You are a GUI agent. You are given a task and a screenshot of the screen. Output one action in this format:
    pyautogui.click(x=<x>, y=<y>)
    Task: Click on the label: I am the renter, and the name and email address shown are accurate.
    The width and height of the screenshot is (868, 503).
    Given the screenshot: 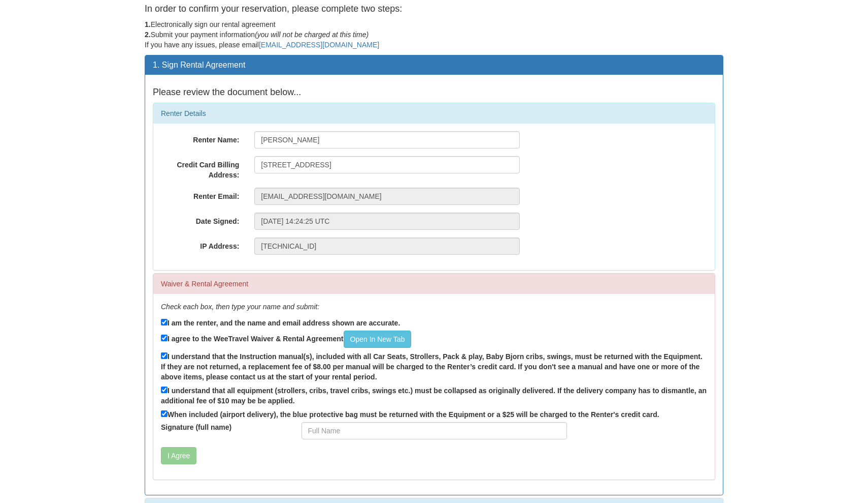 What is the action you would take?
    pyautogui.click(x=281, y=322)
    